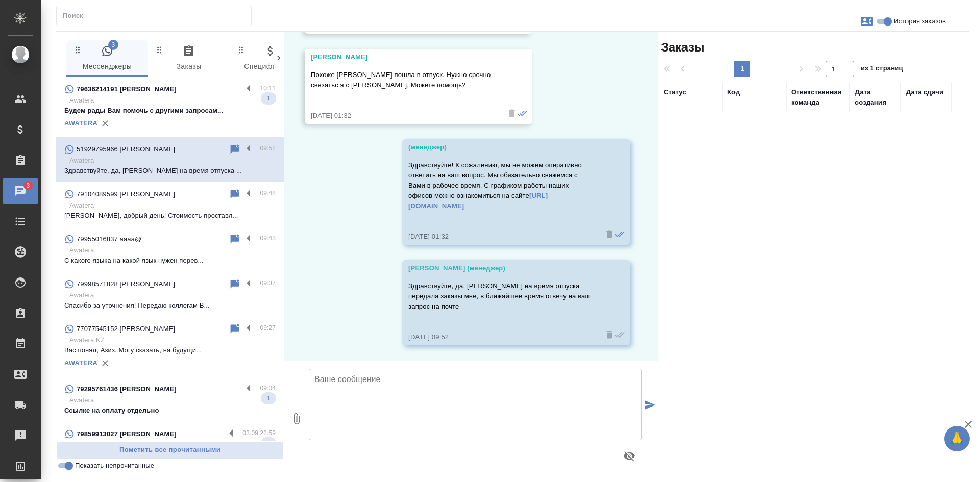  What do you see at coordinates (267, 328) in the screenshot?
I see `p: 09:27` at bounding box center [267, 328].